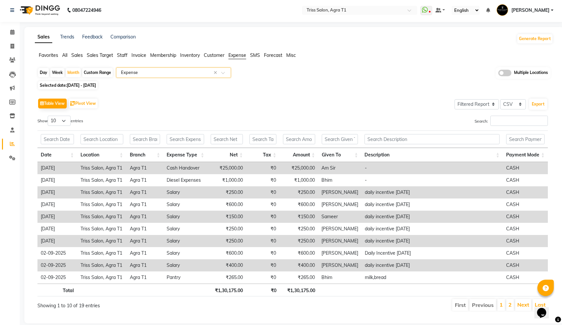  Describe the element at coordinates (273, 55) in the screenshot. I see `span: Forecast` at that location.